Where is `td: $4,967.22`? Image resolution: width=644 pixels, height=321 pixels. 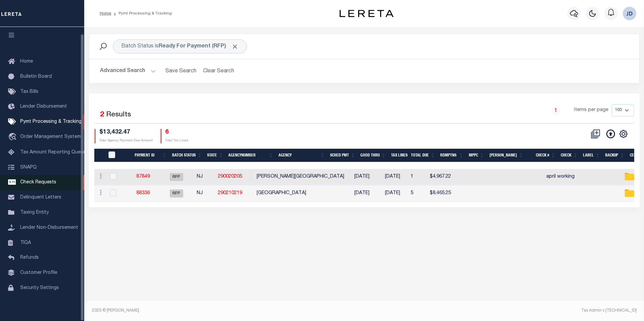 td: $4,967.22 is located at coordinates (441, 177).